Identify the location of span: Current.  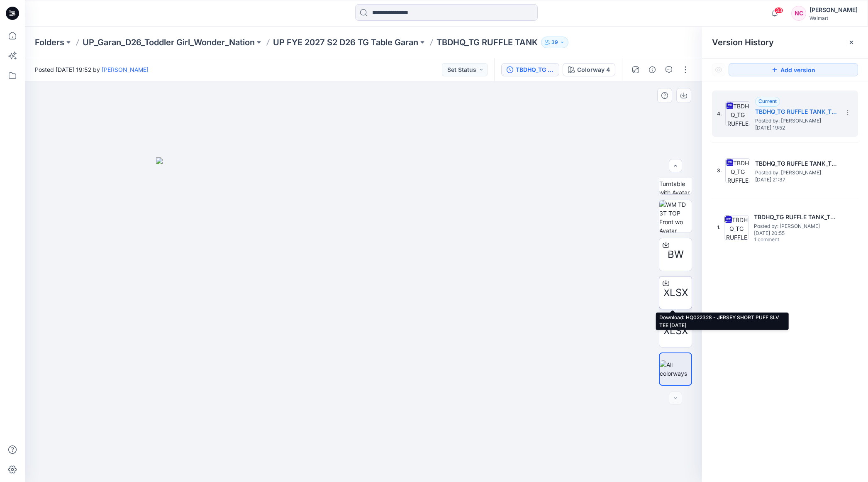
(767, 101).